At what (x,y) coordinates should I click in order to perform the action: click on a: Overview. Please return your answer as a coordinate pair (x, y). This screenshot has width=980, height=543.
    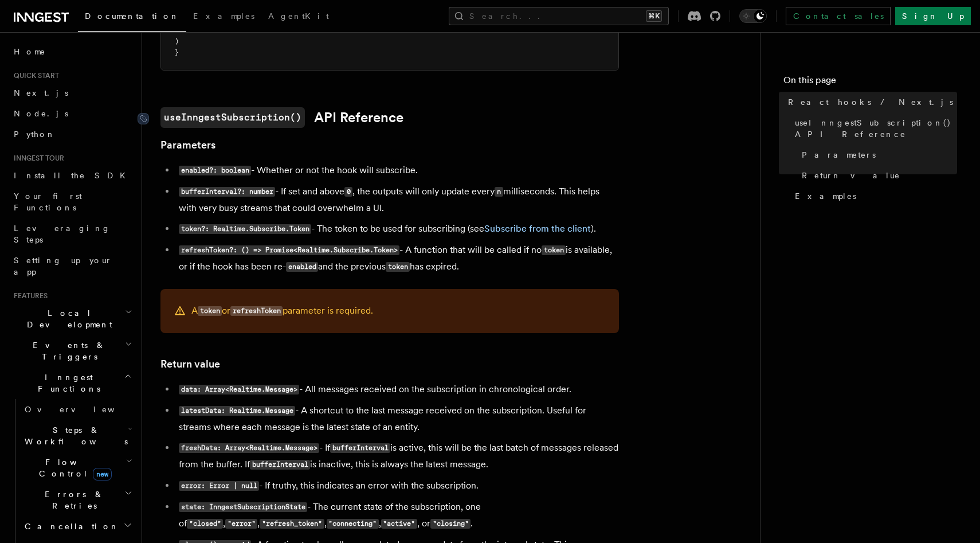
    Looking at the image, I should click on (77, 409).